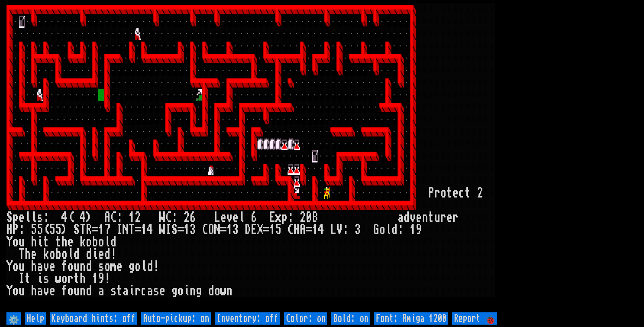 Image resolution: width=644 pixels, height=327 pixels. What do you see at coordinates (260, 229) in the screenshot?
I see `div: X` at bounding box center [260, 229].